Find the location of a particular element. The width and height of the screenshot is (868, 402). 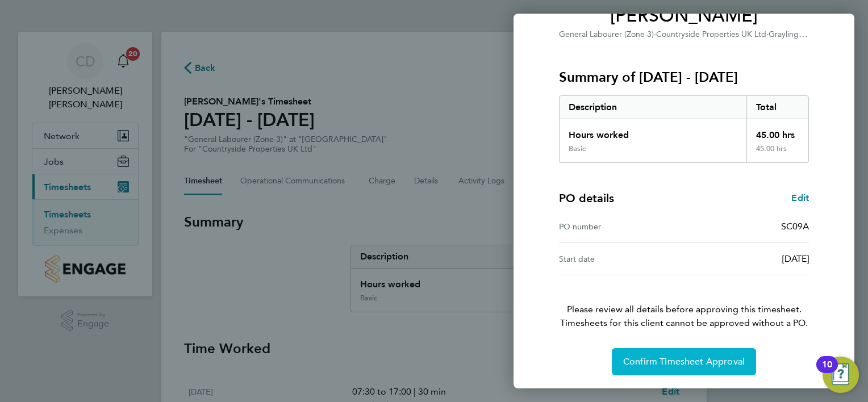

div: Total is located at coordinates (777, 107).